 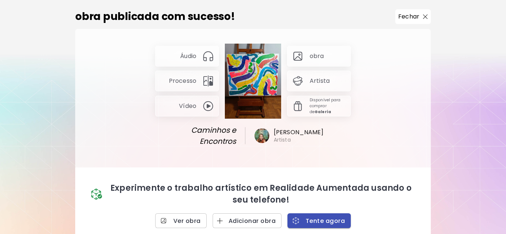 What do you see at coordinates (282, 140) in the screenshot?
I see `h6: Artista` at bounding box center [282, 140].